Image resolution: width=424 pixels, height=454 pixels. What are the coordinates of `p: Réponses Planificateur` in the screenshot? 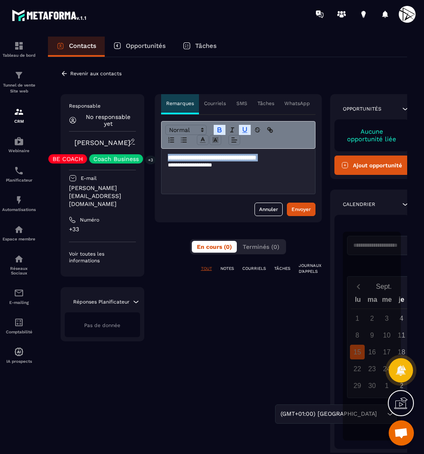 It's located at (101, 302).